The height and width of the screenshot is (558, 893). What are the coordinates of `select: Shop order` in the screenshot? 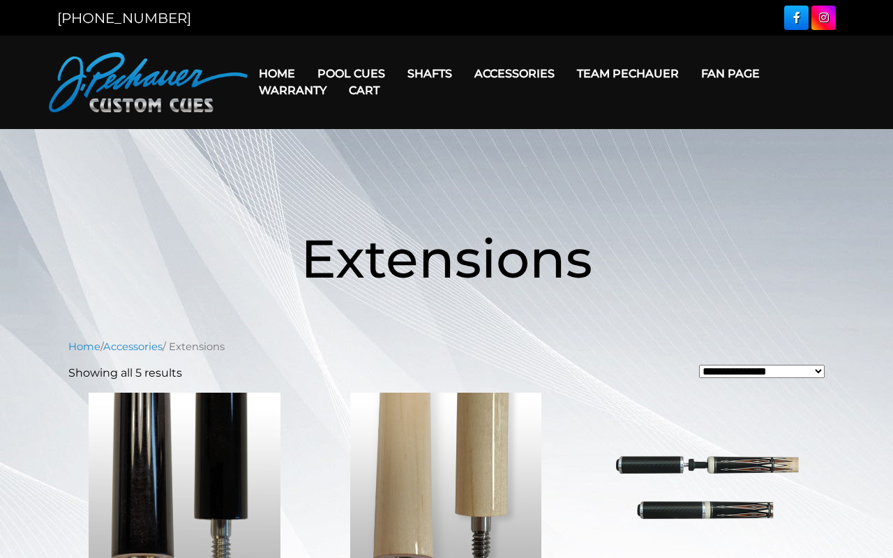 It's located at (762, 371).